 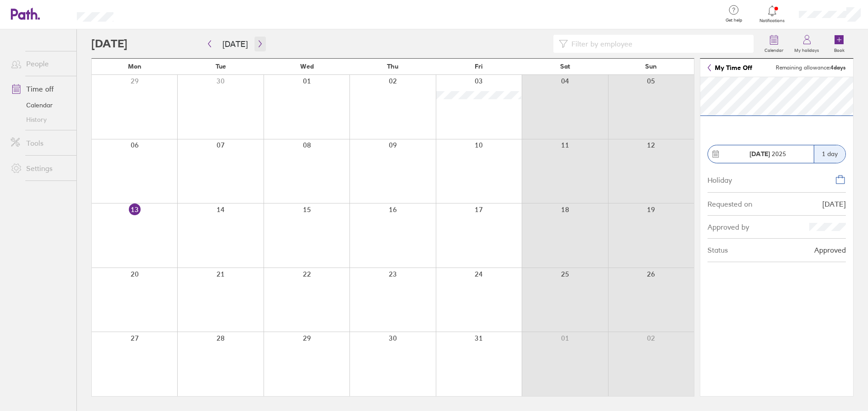 What do you see at coordinates (733, 21) in the screenshot?
I see `span: Get help` at bounding box center [733, 21].